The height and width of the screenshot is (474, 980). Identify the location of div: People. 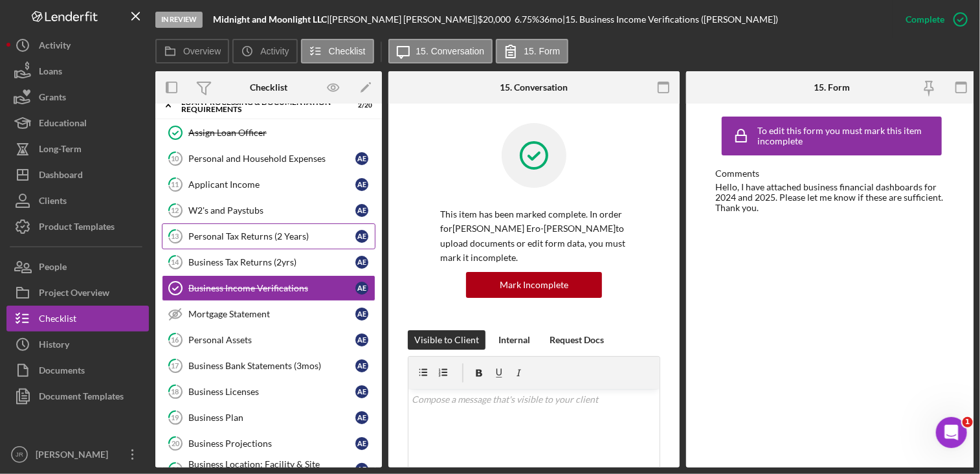
(52, 268).